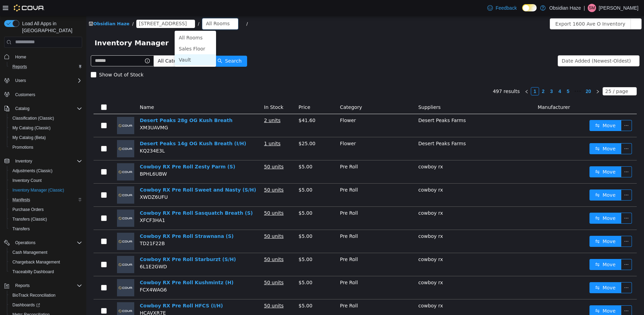 This screenshot has width=644, height=315. Describe the element at coordinates (66, 297) in the screenshot. I see `span: HCAVXR7E` at that location.